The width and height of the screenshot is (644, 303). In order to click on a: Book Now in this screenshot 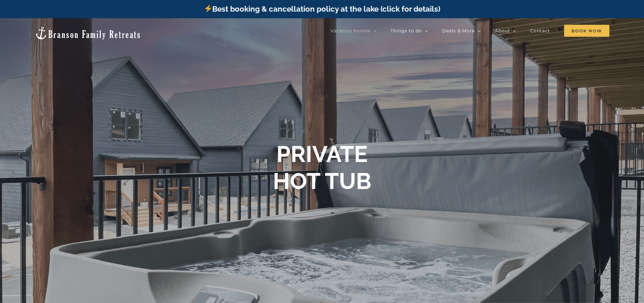, I will do `click(587, 31)`.